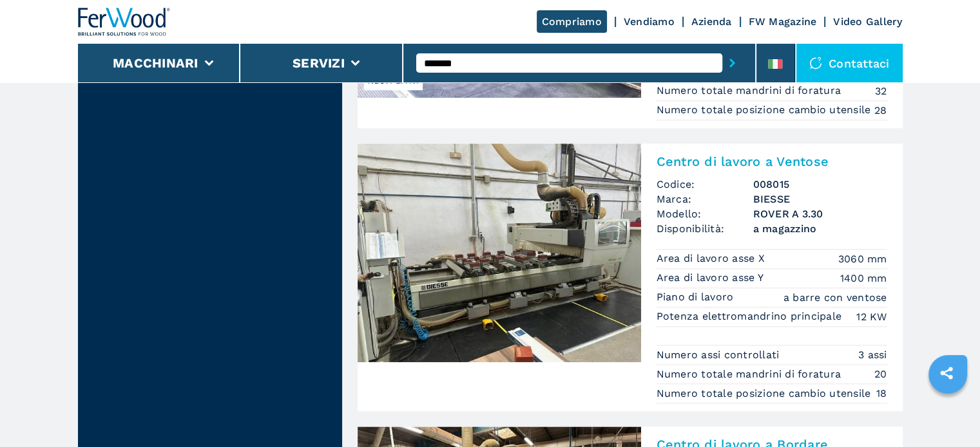 Image resolution: width=980 pixels, height=447 pixels. I want to click on em: 28, so click(881, 110).